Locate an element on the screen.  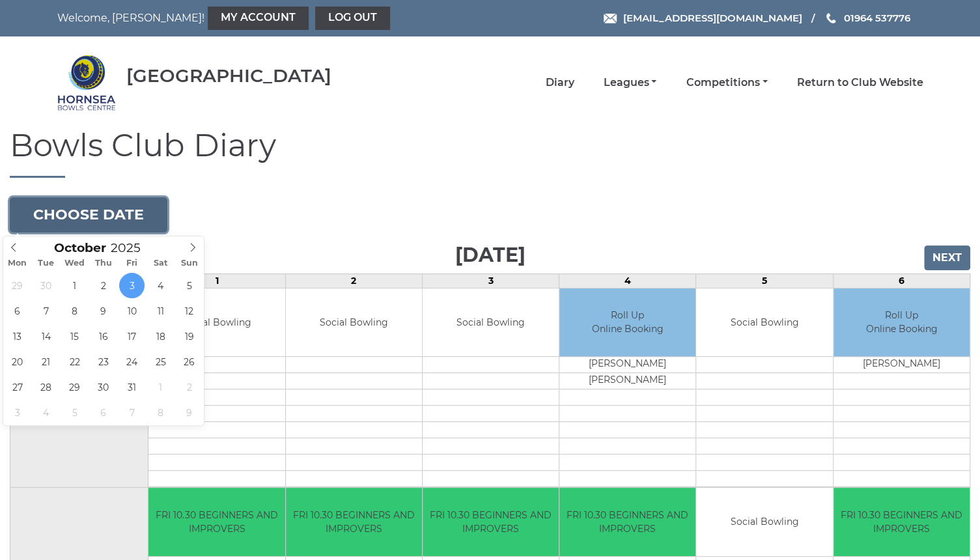
td: 5 is located at coordinates (765, 281).